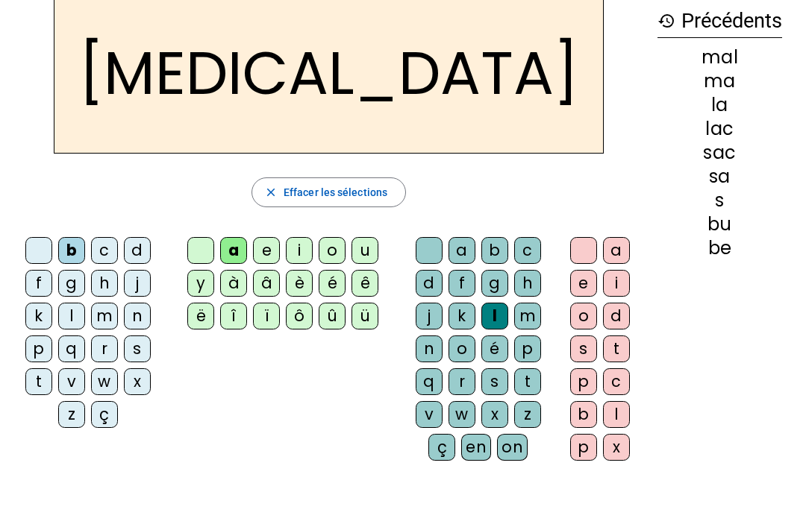 This screenshot has width=806, height=527. Describe the element at coordinates (719, 225) in the screenshot. I see `div: bu` at that location.